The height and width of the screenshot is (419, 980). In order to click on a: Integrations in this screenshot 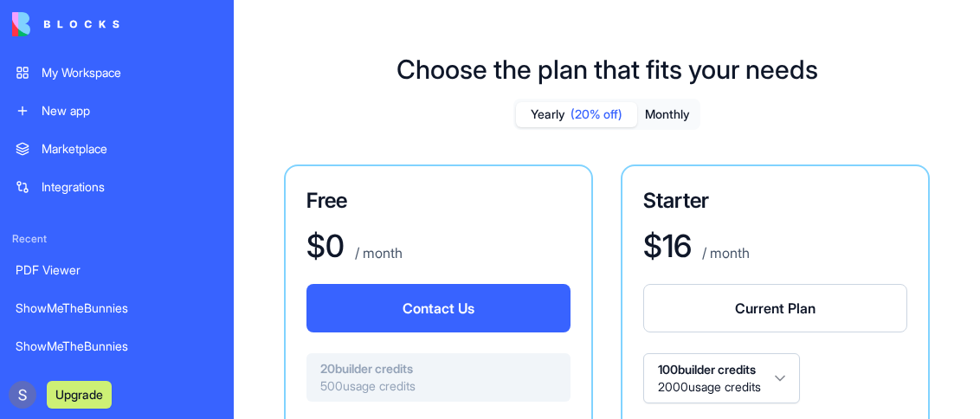, I will do `click(117, 187)`.